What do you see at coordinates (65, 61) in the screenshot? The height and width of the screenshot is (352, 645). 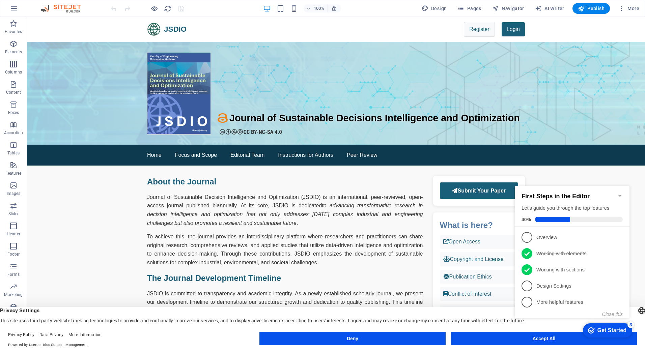 I see `p: Overview` at bounding box center [65, 61].